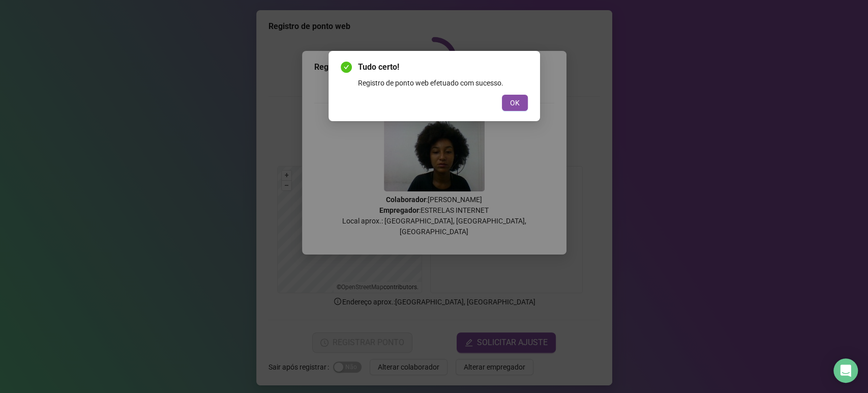 This screenshot has width=868, height=393. I want to click on button: OK, so click(515, 103).